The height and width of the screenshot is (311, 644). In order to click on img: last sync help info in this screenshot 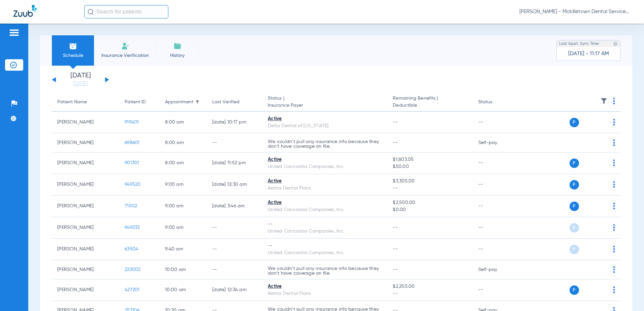, I will do `click(616, 44)`.